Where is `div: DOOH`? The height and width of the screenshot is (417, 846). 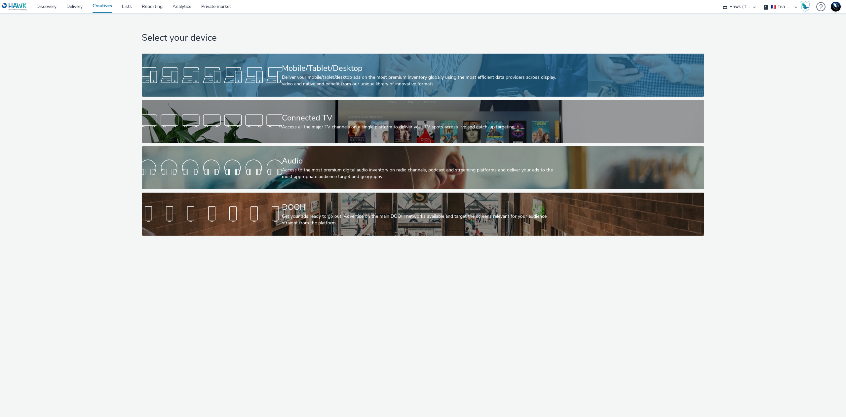
div: DOOH is located at coordinates (422, 207).